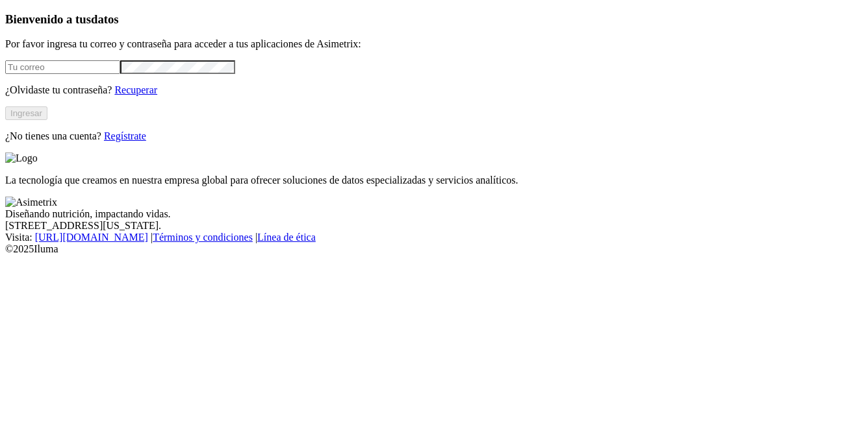  Describe the element at coordinates (21, 159) in the screenshot. I see `img: Logo` at that location.